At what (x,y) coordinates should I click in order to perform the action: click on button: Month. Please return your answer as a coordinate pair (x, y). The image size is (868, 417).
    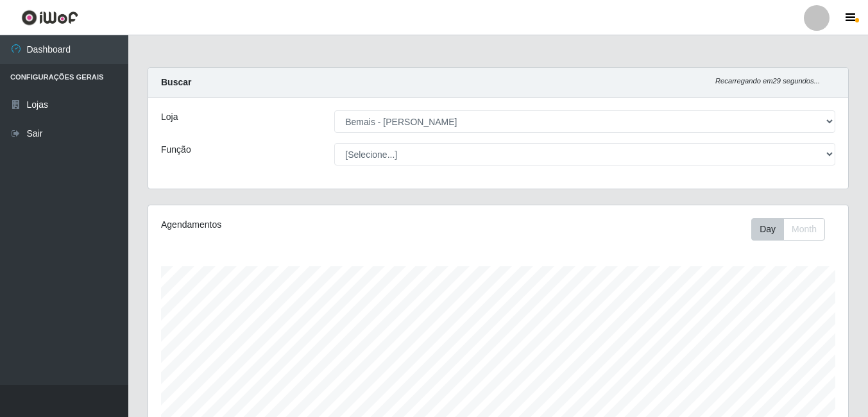
    Looking at the image, I should click on (804, 229).